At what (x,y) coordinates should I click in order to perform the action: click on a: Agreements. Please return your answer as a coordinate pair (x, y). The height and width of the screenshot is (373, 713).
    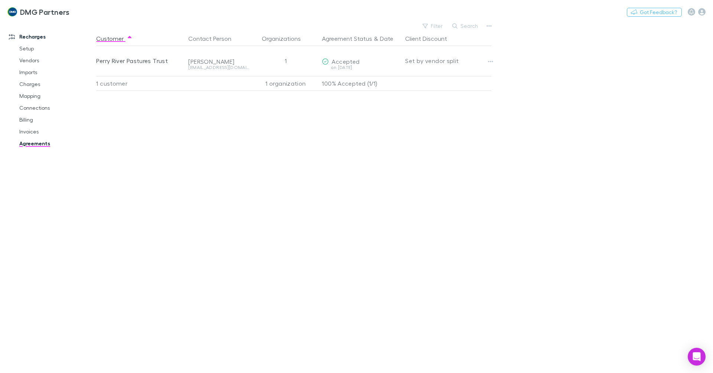
    Looking at the image, I should click on (56, 144).